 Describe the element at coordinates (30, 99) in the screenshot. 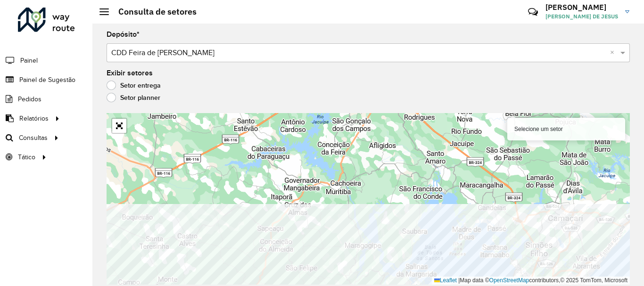

I see `span: Pedidos` at that location.